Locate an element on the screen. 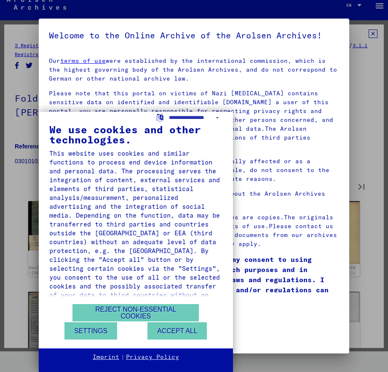  div: We use cookies and other technologies. is located at coordinates (136, 135).